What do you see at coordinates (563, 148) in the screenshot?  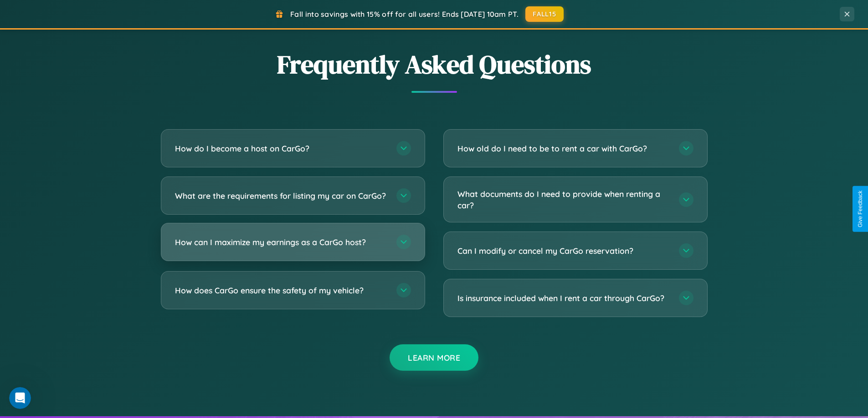 I see `h3: How old do I need to be to rent a car with CarGo?` at bounding box center [563, 148].